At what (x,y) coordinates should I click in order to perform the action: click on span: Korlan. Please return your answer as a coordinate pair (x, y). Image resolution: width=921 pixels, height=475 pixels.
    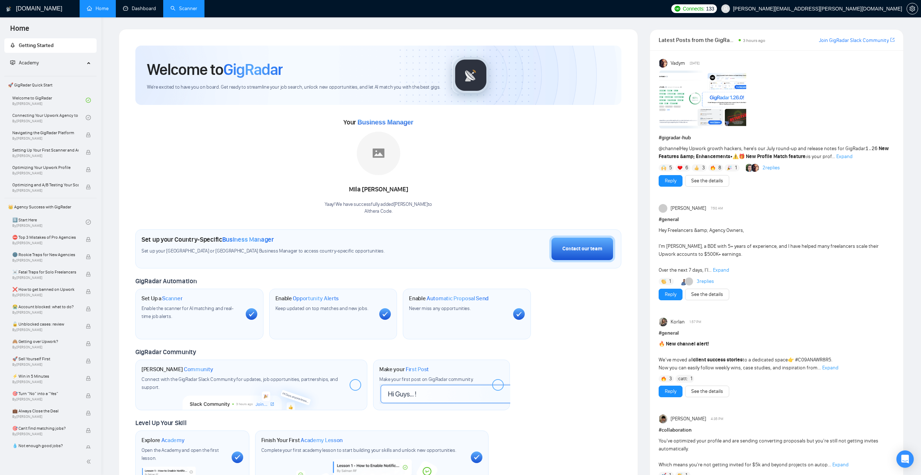
    Looking at the image, I should click on (677, 322).